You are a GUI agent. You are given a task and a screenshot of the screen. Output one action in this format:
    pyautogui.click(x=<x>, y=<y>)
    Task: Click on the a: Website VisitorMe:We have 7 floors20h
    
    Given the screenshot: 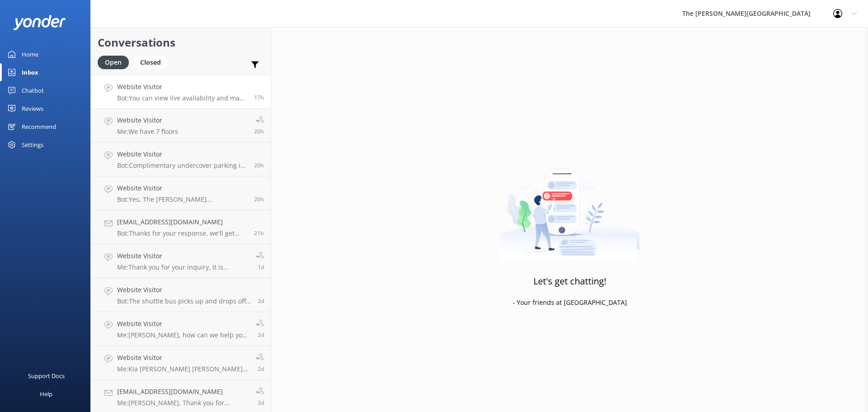 What is the action you would take?
    pyautogui.click(x=181, y=126)
    